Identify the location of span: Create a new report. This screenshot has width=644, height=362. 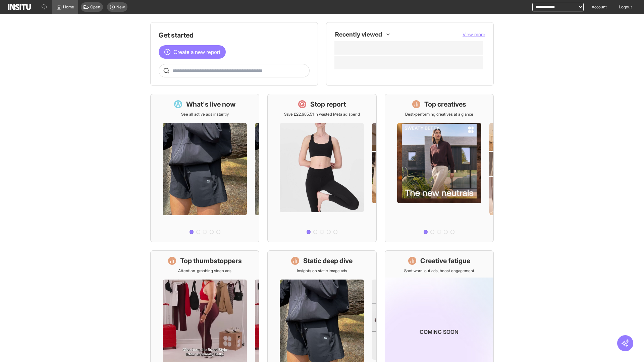
(197, 52).